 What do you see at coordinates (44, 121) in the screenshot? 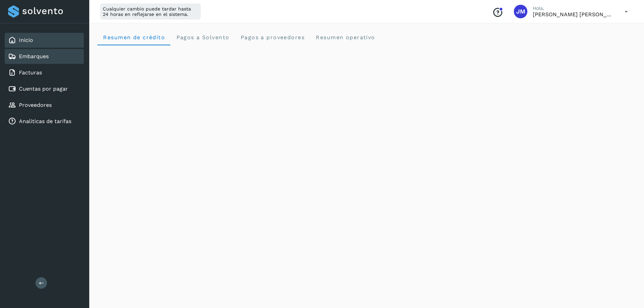
I see `div: Analiticas de tarifas` at bounding box center [44, 121].